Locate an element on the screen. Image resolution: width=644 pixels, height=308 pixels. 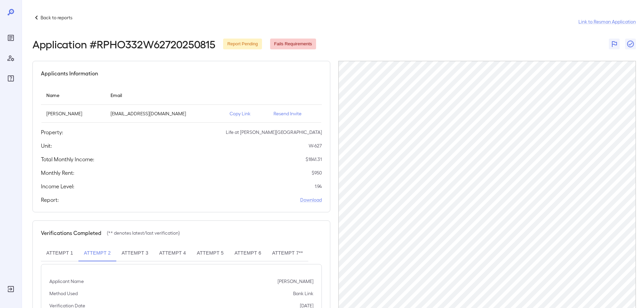
p: (** denotes latest/last verification) is located at coordinates (143, 233).